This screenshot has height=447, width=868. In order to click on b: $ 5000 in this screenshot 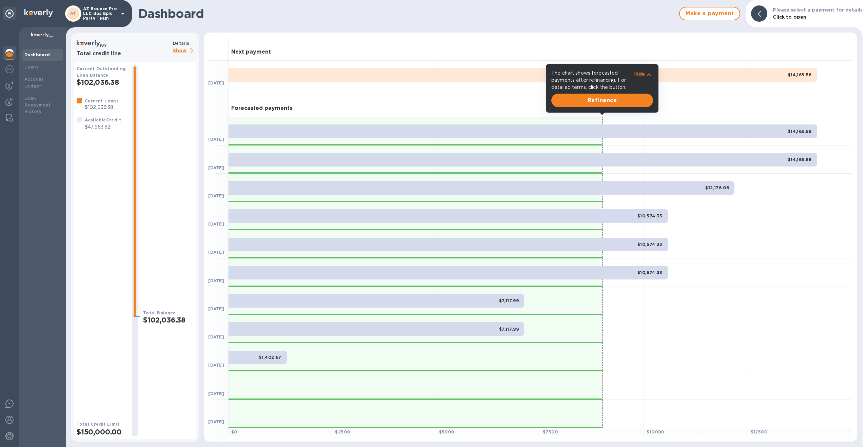, I will do `click(447, 431)`.